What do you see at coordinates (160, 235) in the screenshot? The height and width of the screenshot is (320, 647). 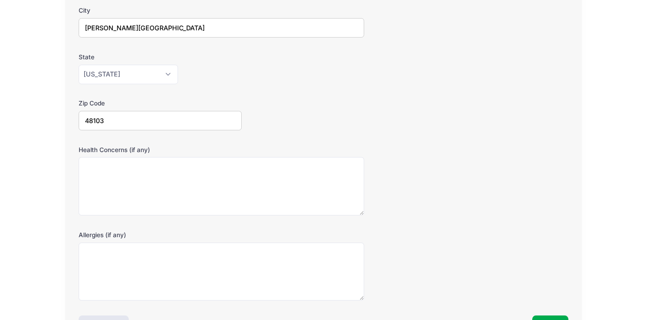 I see `label: Allergies (if any)` at bounding box center [160, 235].